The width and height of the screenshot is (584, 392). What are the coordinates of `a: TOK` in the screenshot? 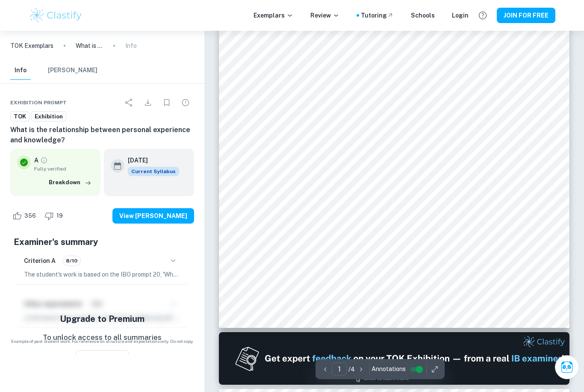 It's located at (20, 116).